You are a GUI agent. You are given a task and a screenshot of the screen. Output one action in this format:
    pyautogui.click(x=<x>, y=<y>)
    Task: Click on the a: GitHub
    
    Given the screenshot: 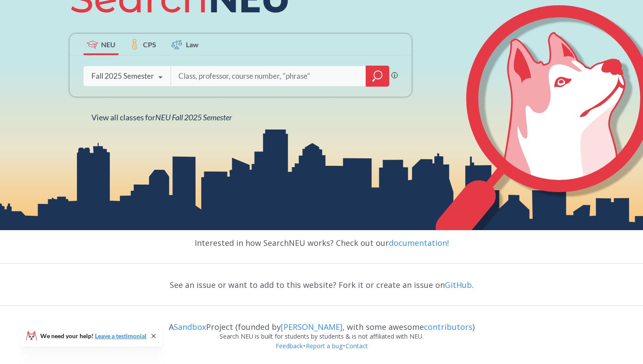 What is the action you would take?
    pyautogui.click(x=459, y=284)
    